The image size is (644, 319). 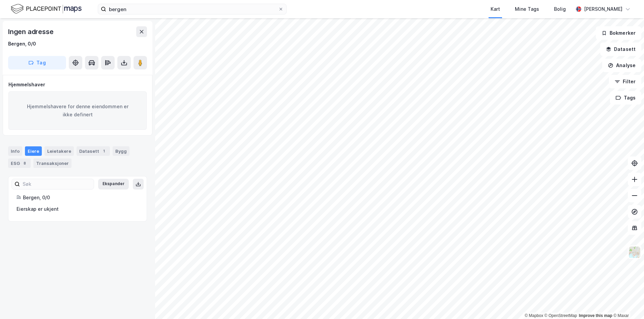 I want to click on div: Leietakere, so click(x=59, y=151).